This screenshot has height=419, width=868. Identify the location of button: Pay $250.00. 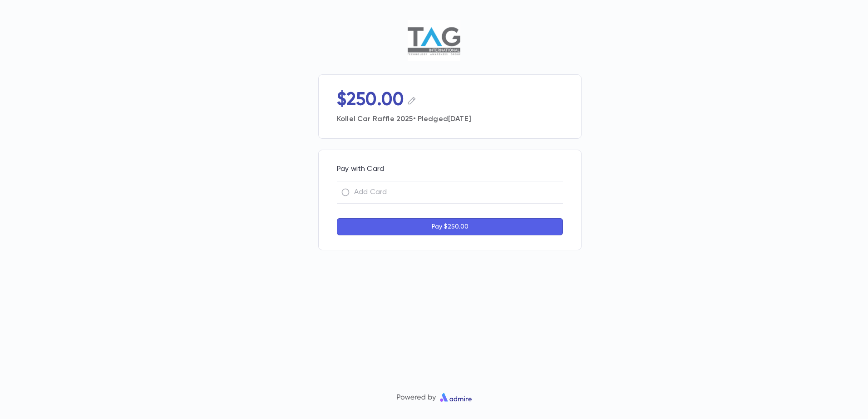
(450, 227).